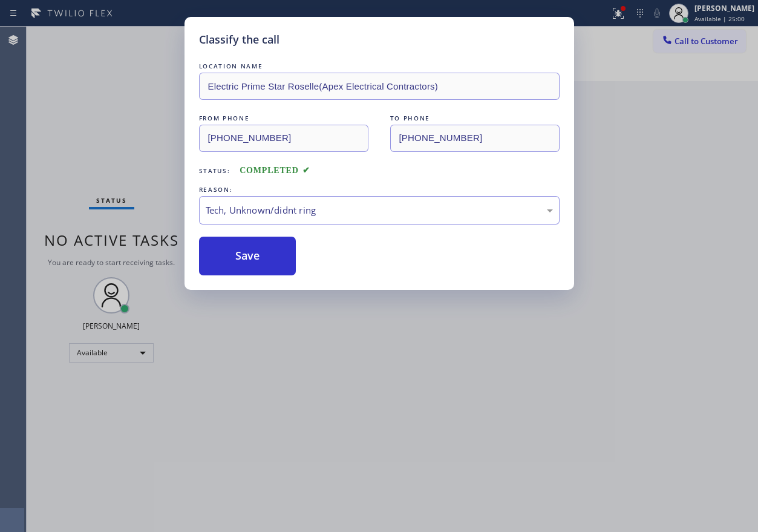 This screenshot has height=532, width=758. What do you see at coordinates (475, 138) in the screenshot?
I see `input: To phone` at bounding box center [475, 138].